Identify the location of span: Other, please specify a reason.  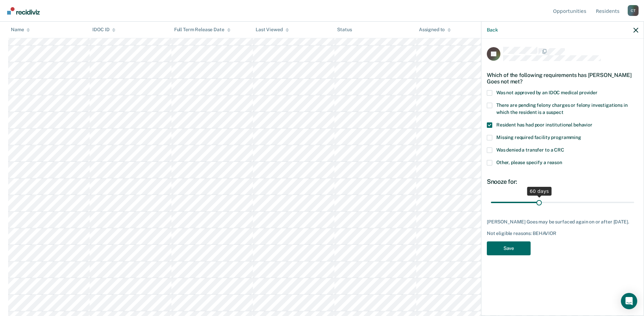
(529, 163).